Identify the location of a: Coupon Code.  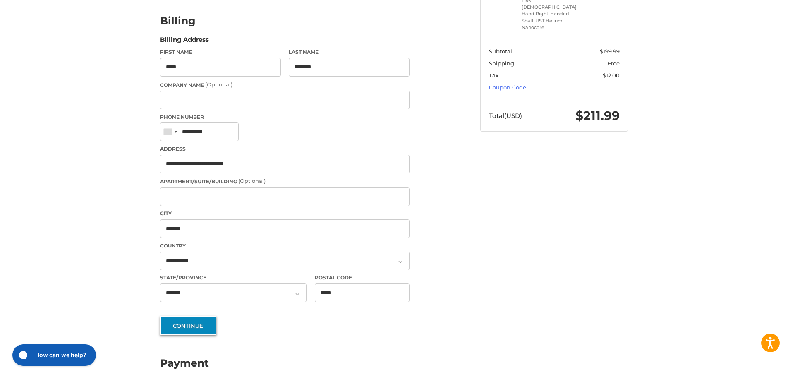
(507, 87).